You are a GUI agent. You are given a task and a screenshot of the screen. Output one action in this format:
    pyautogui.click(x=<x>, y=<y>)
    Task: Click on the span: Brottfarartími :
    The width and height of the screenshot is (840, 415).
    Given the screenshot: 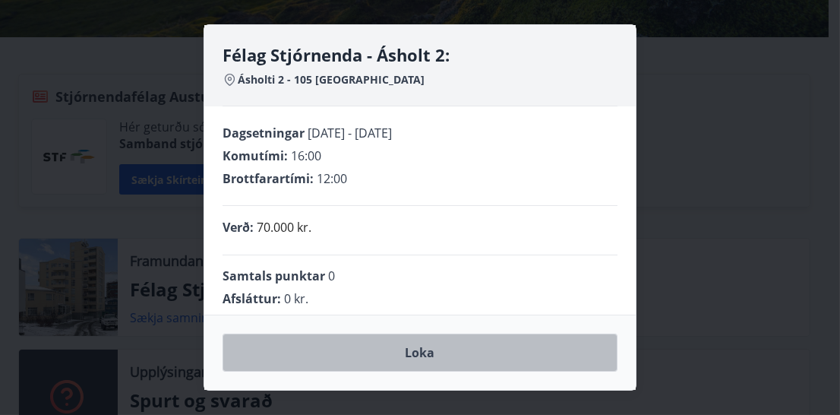 What is the action you would take?
    pyautogui.click(x=268, y=178)
    